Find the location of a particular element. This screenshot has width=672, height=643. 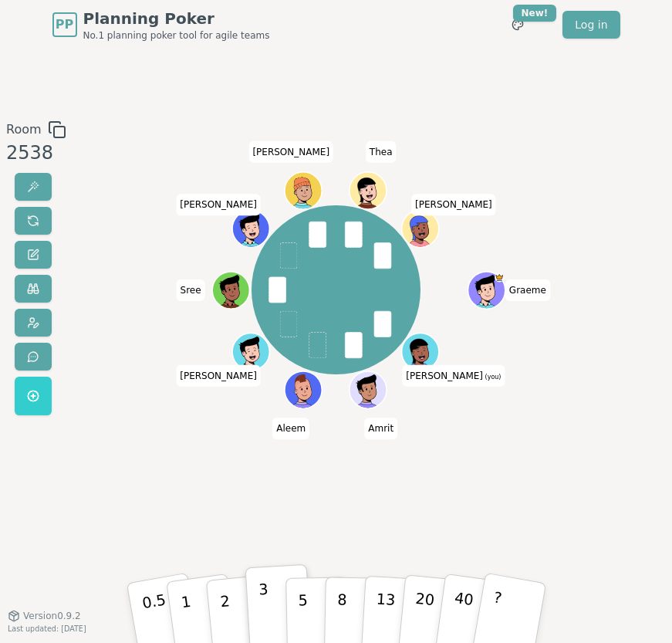

button: Get a named room is located at coordinates (34, 396).